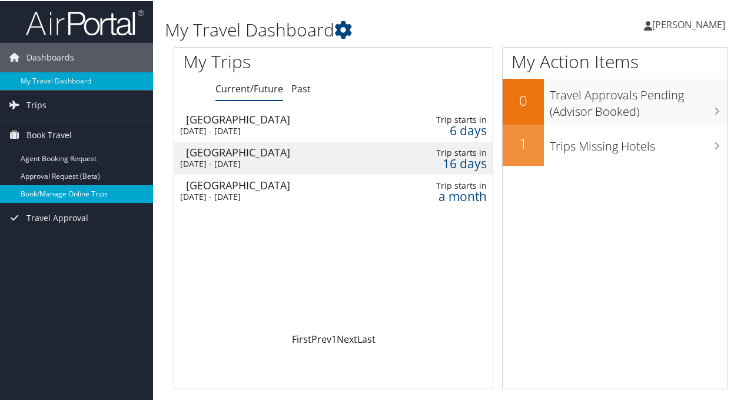  I want to click on img: airportal-logo.png, so click(85, 21).